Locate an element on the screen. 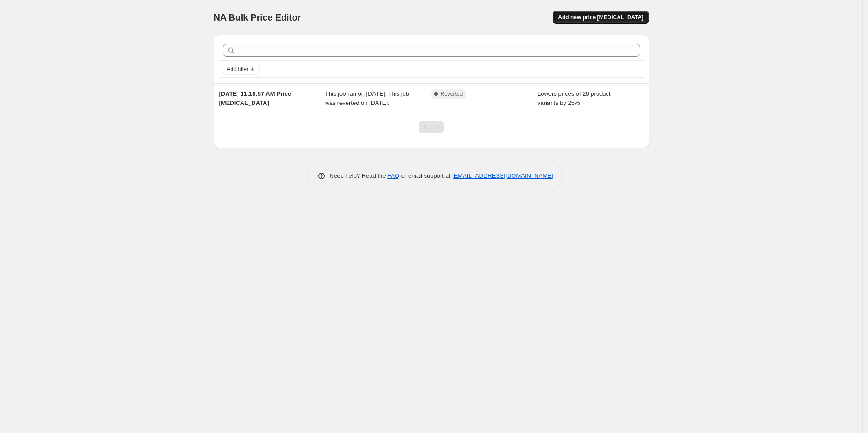  span: Reverted is located at coordinates (452, 94).